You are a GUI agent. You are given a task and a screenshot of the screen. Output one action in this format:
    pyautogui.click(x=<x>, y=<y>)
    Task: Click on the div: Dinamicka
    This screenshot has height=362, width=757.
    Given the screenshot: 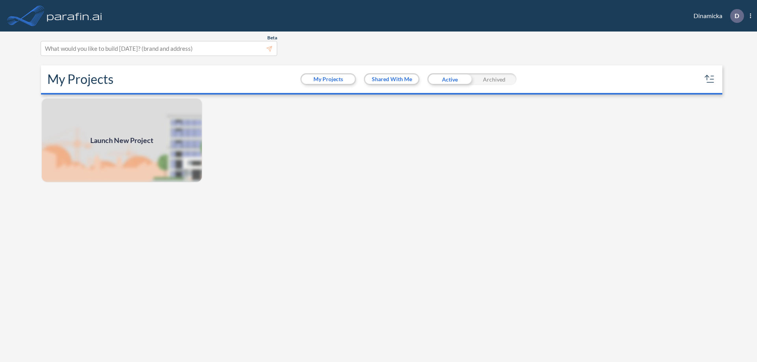 What is the action you would take?
    pyautogui.click(x=717, y=16)
    